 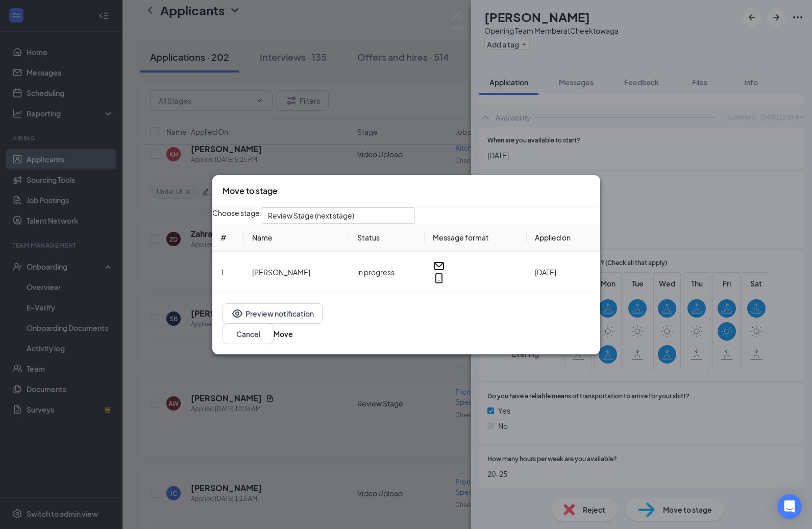 I want to click on button: EyePreview notification, so click(x=272, y=313).